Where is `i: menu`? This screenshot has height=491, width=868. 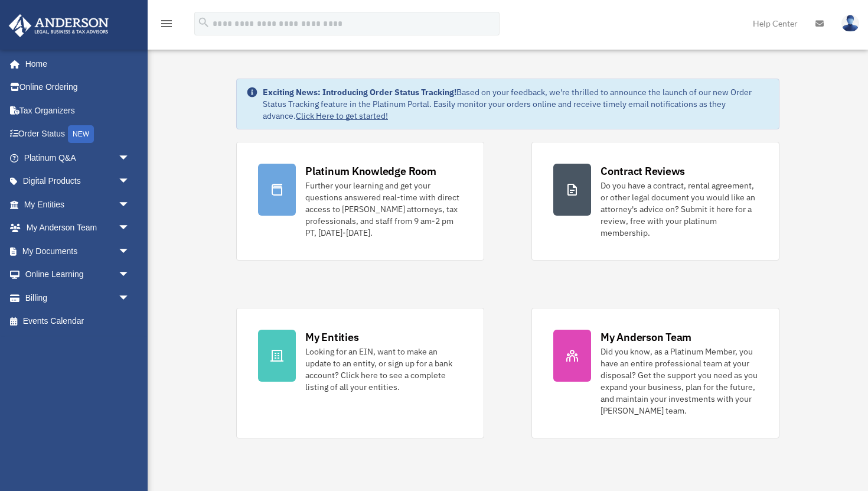
i: menu is located at coordinates (167, 24).